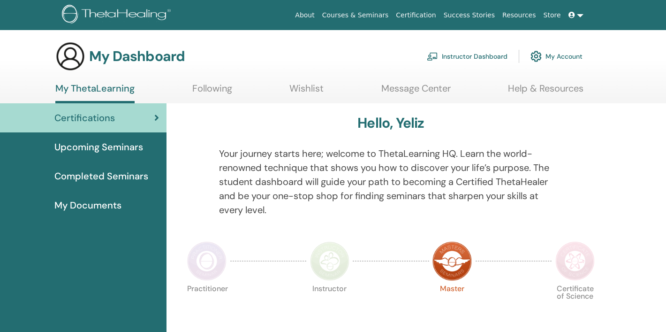 The height and width of the screenshot is (332, 666). I want to click on a: About, so click(304, 15).